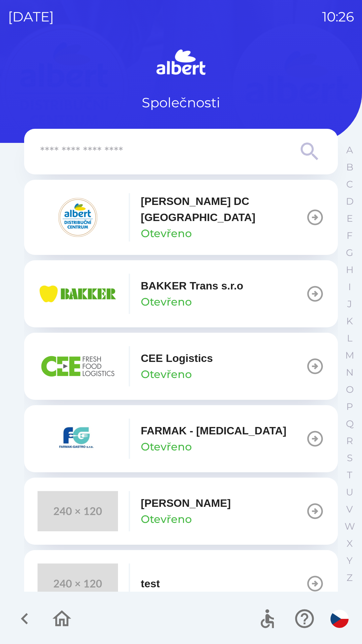 This screenshot has width=362, height=644. What do you see at coordinates (349, 218) in the screenshot?
I see `button: E` at bounding box center [349, 218].